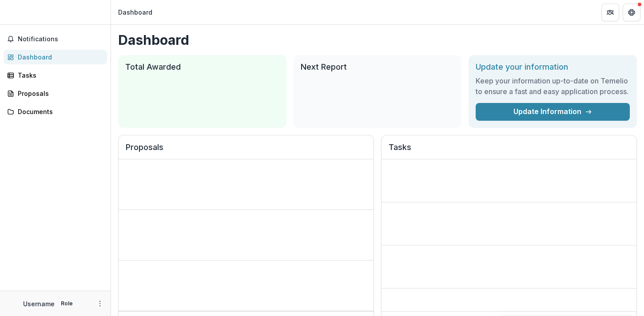 The width and height of the screenshot is (644, 316). Describe the element at coordinates (632, 12) in the screenshot. I see `button: Get Help` at that location.